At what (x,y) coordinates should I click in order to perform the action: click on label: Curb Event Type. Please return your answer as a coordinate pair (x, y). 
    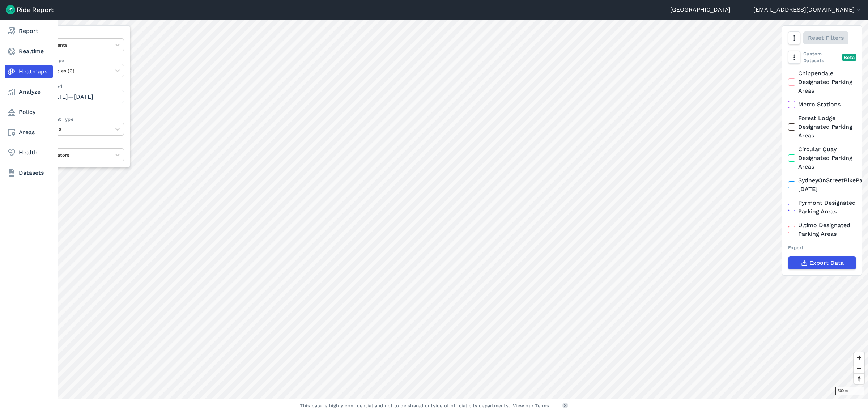
    Looking at the image, I should click on (80, 119).